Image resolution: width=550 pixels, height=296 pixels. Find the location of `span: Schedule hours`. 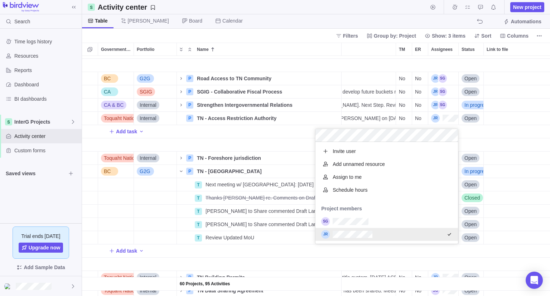

span: Schedule hours is located at coordinates (350, 190).